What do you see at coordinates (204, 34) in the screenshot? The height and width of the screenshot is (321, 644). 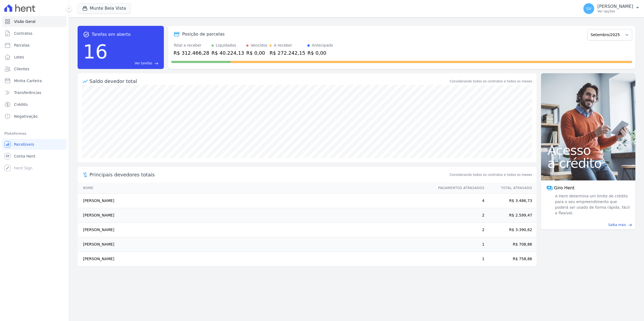 I see `div: Posição de parcelas` at bounding box center [204, 34].